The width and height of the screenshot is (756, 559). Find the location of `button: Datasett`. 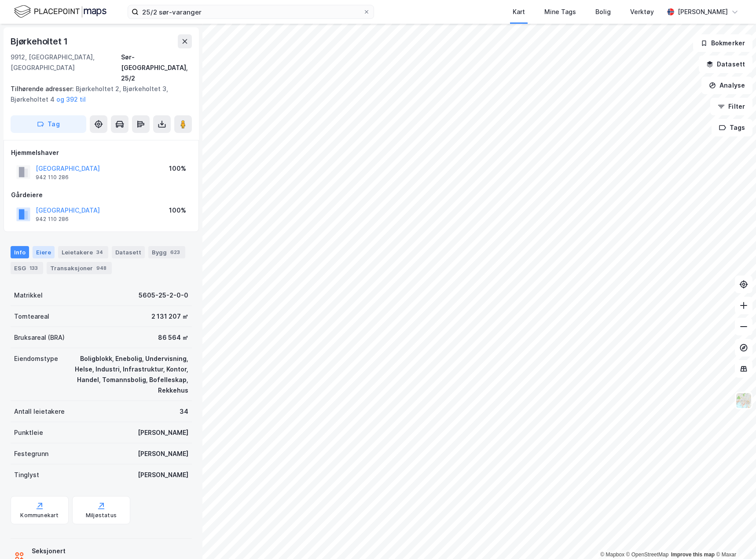

button: Datasett is located at coordinates (725, 65).